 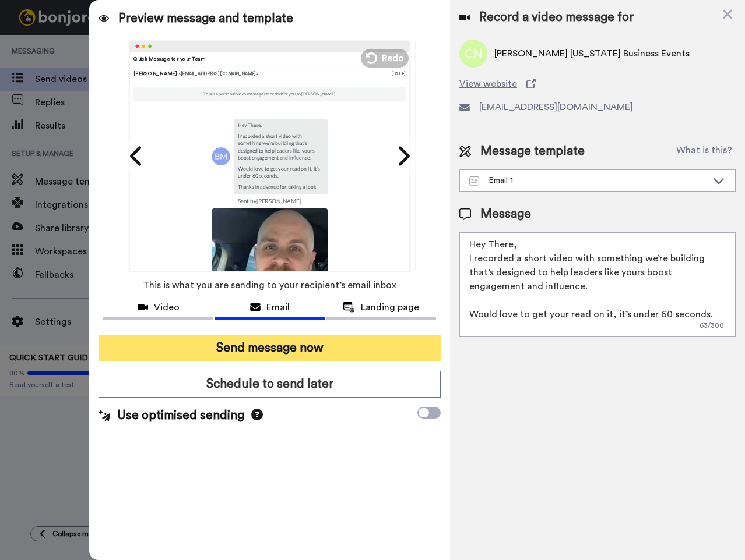 I want to click on span: Message template, so click(x=532, y=151).